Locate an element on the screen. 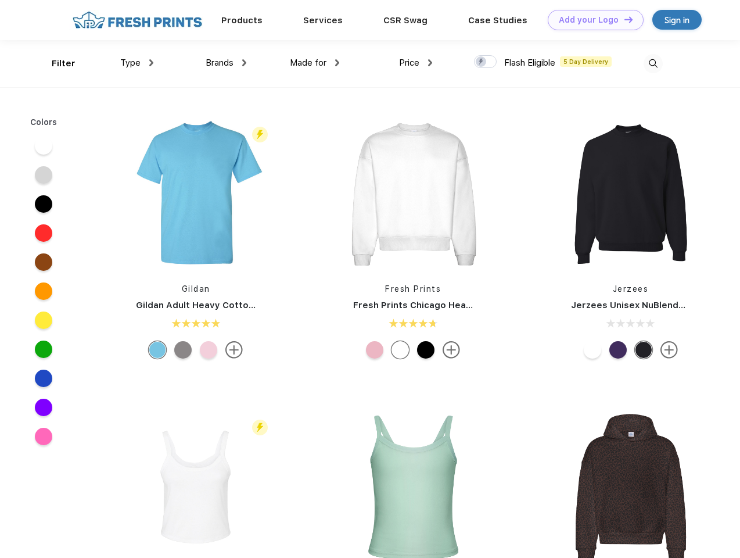  a: Products is located at coordinates (242, 20).